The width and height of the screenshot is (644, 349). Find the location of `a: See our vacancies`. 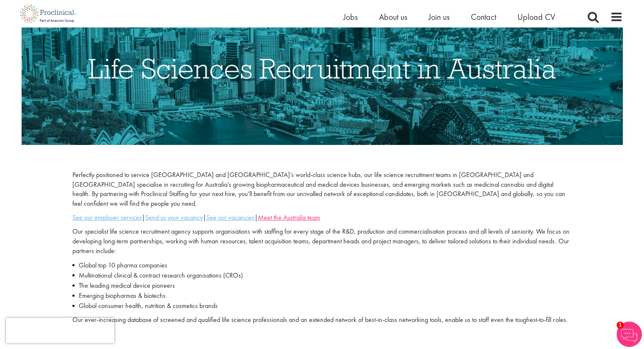

a: See our vacancies is located at coordinates (230, 217).